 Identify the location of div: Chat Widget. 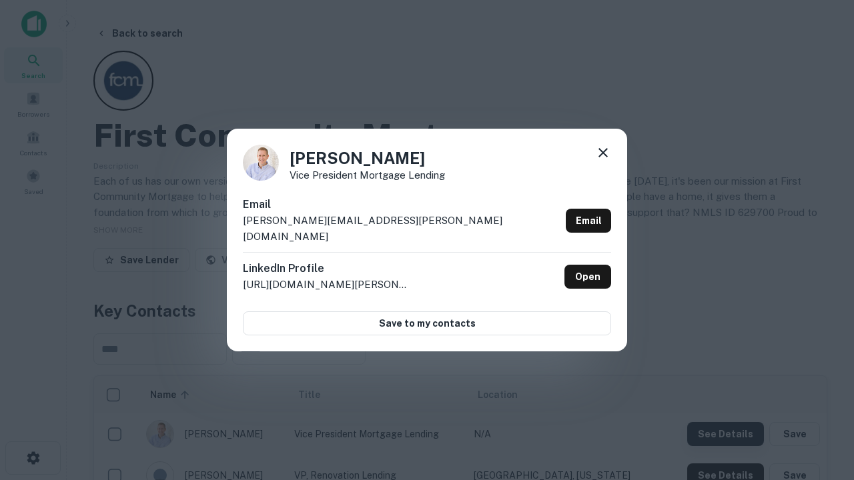
(820, 406).